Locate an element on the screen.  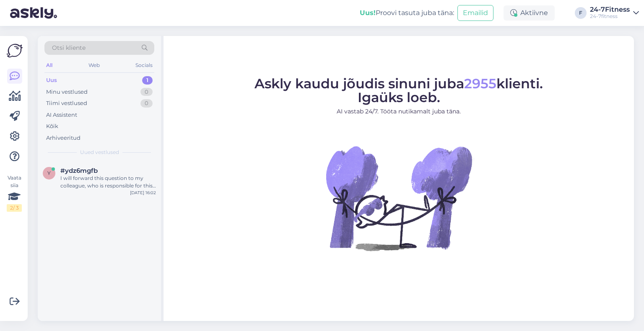
span: #ydz6mgfb is located at coordinates (79, 171).